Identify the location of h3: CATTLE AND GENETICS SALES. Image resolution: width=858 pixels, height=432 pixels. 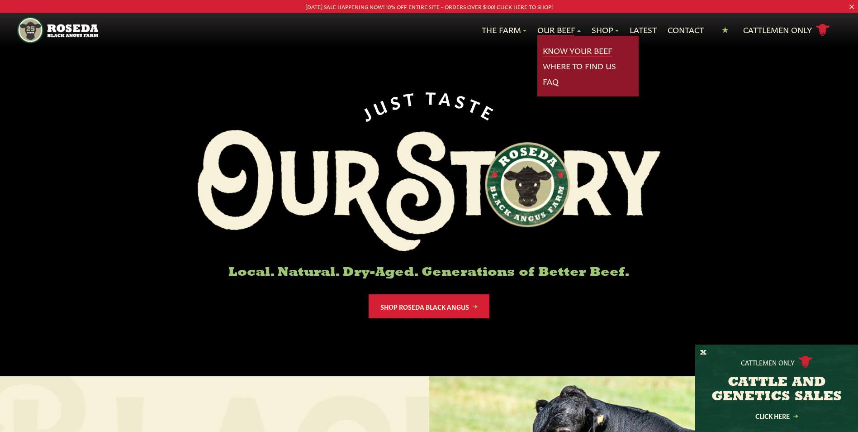
(777, 390).